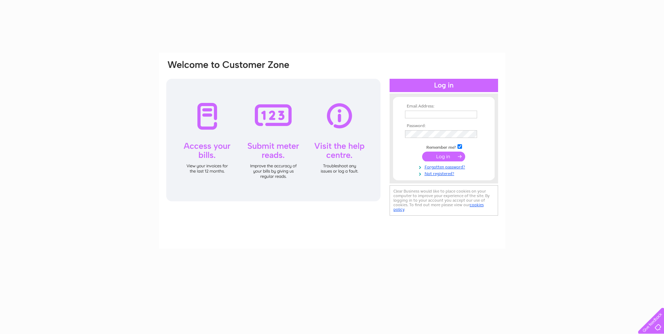  I want to click on th: Email Address:, so click(444, 106).